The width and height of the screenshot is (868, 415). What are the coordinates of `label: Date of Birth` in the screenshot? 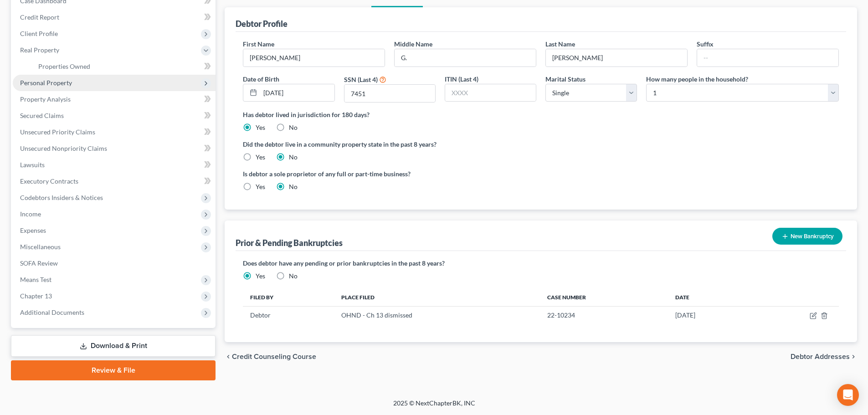 It's located at (261, 79).